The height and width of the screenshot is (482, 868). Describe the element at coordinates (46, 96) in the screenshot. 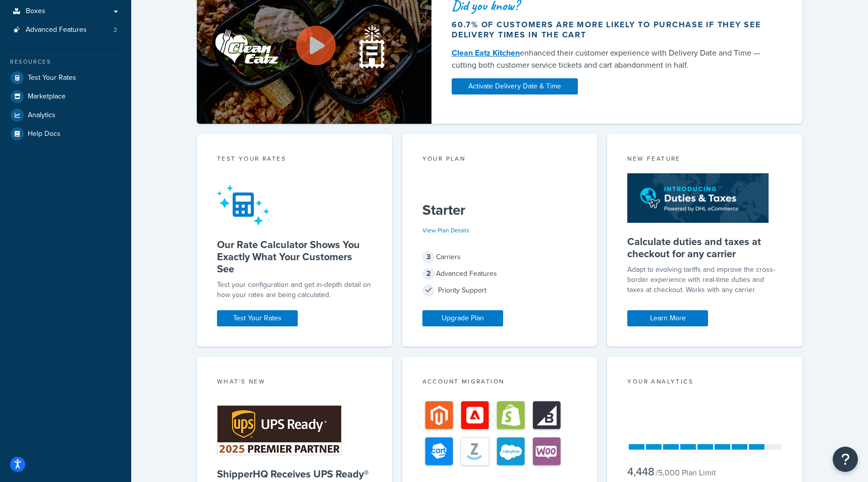

I see `span: Marketplace` at that location.